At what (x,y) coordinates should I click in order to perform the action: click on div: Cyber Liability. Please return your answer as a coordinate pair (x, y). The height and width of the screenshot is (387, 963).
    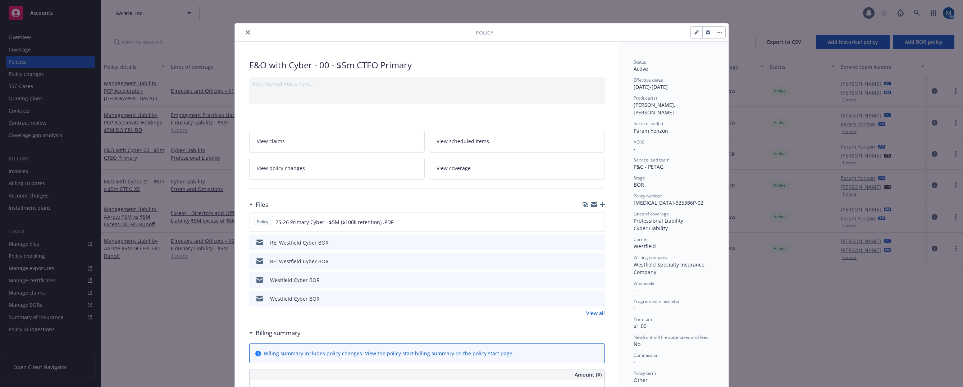
    Looking at the image, I should click on (674, 228).